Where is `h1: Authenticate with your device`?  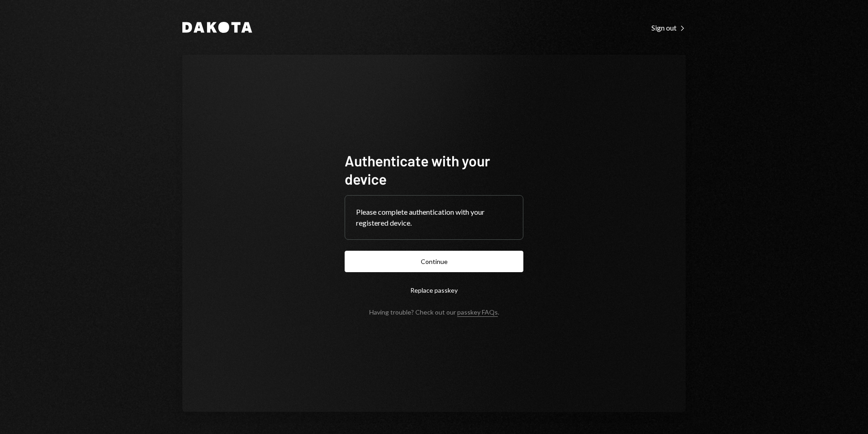
h1: Authenticate with your device is located at coordinates (434, 170).